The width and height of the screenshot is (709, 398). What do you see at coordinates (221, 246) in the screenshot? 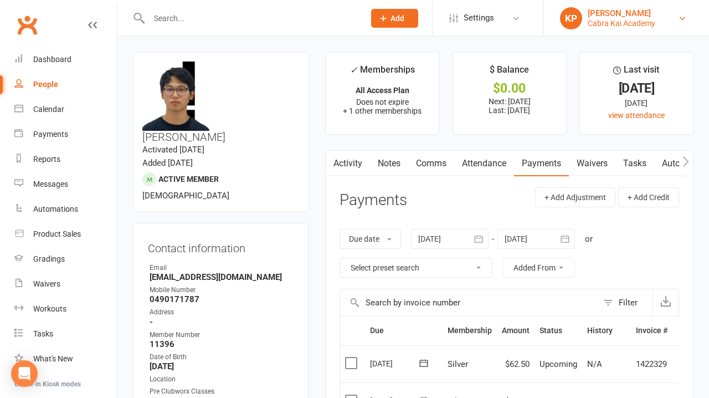
I see `h3: Contact information` at bounding box center [221, 246].